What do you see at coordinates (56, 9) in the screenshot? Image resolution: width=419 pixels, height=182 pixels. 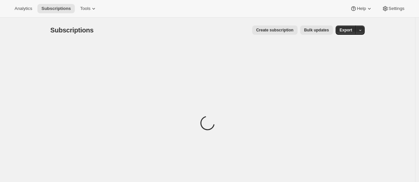 I see `button: Subscriptions` at bounding box center [56, 9].